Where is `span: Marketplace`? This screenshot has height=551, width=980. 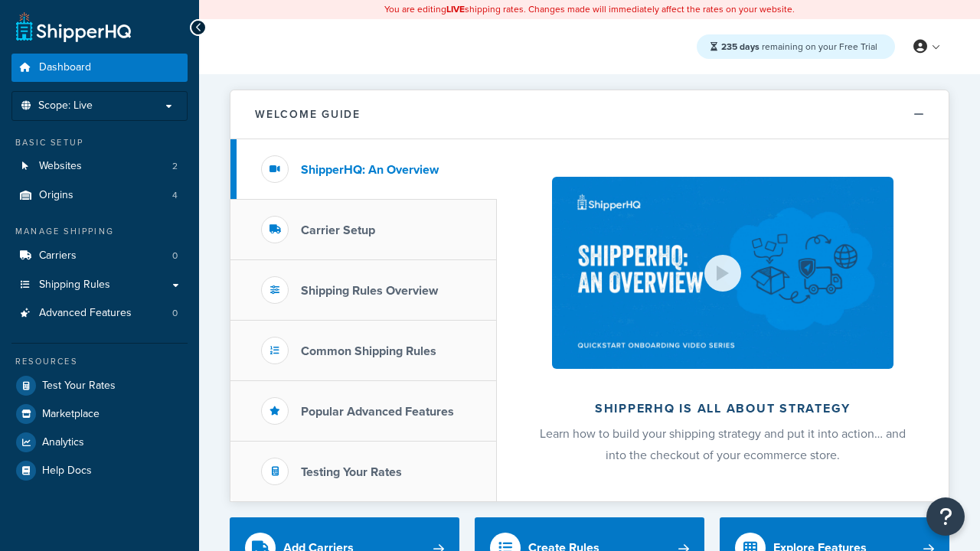
span: Marketplace is located at coordinates (71, 415).